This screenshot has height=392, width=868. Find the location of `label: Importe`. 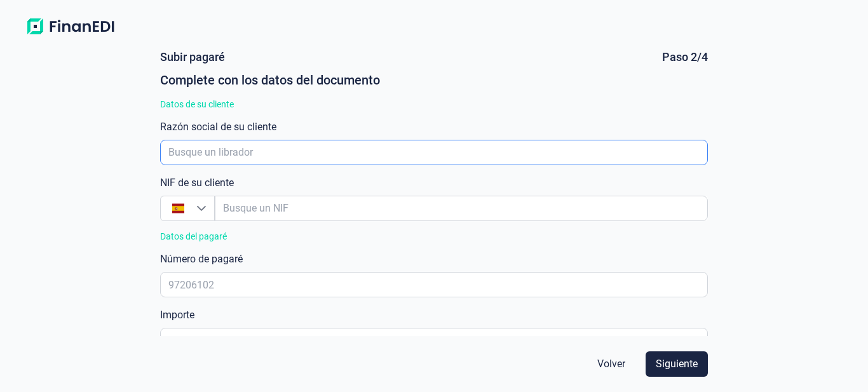

label: Importe is located at coordinates (177, 315).